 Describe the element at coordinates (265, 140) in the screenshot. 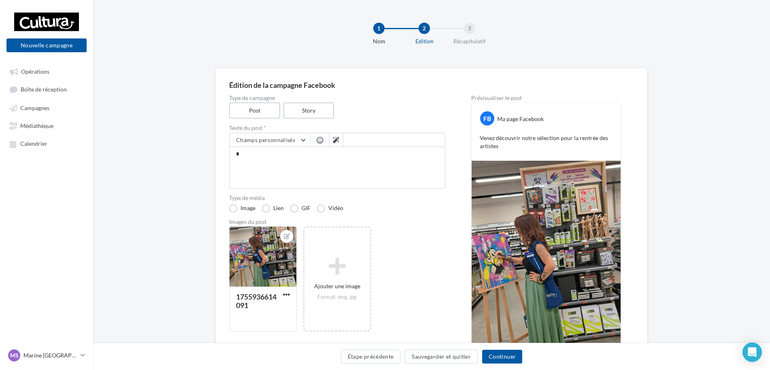

I see `span: Champs personnalisés` at that location.